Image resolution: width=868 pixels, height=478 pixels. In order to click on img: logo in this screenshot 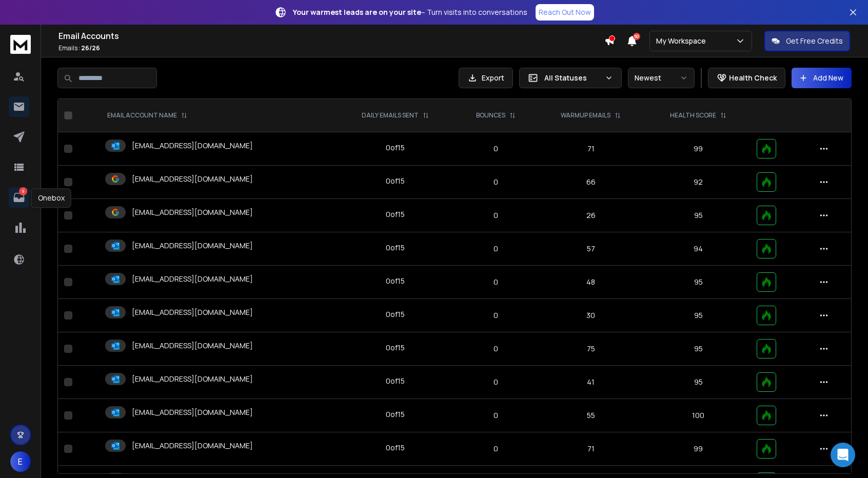, I will do `click(20, 44)`.